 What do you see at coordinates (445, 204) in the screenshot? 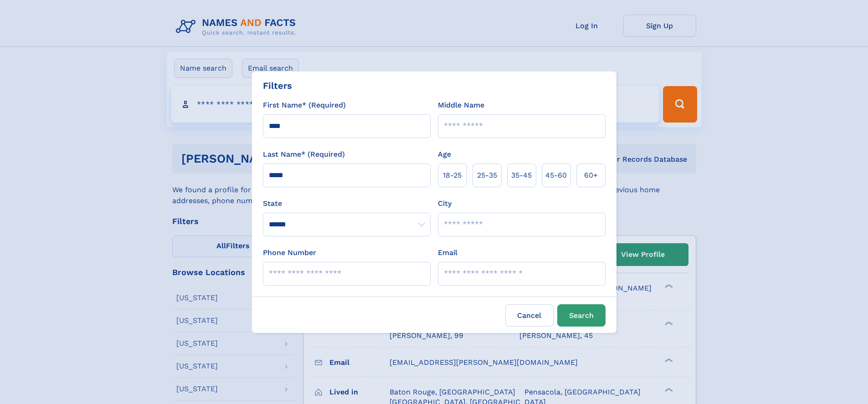
I see `label: City` at bounding box center [445, 204].